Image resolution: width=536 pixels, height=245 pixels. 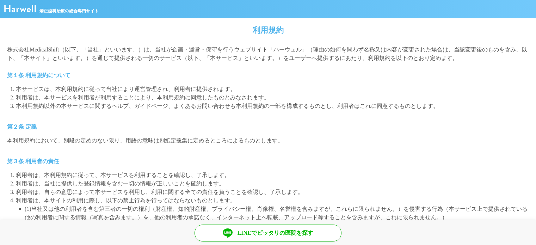 What do you see at coordinates (268, 141) in the screenshot?
I see `p: 本利用規約において、別段の定めのない限り、用語の意味は別紙定義集に定めるところによるものとします。` at bounding box center [268, 141].